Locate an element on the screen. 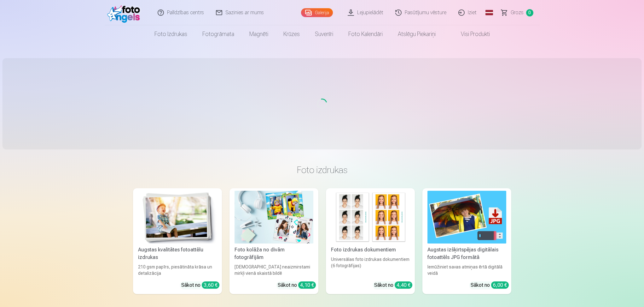  a: Krūzes is located at coordinates (292, 34).